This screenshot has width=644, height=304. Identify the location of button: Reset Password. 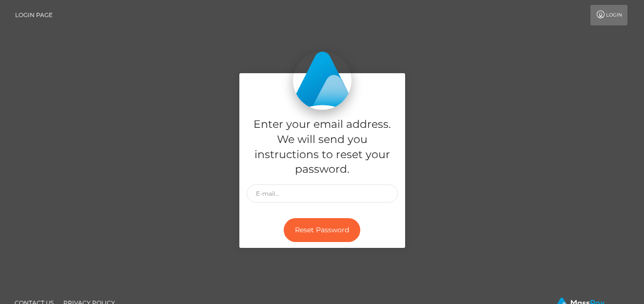
(322, 230).